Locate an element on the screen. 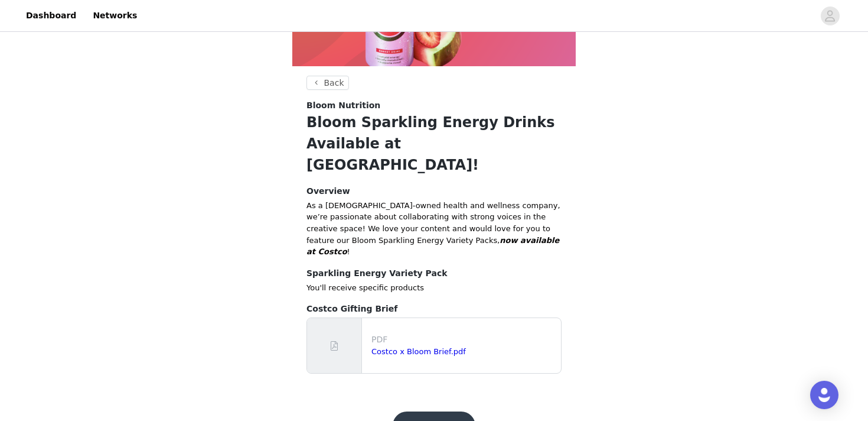 This screenshot has width=868, height=421. span: Bloom Nutrition is located at coordinates (343, 105).